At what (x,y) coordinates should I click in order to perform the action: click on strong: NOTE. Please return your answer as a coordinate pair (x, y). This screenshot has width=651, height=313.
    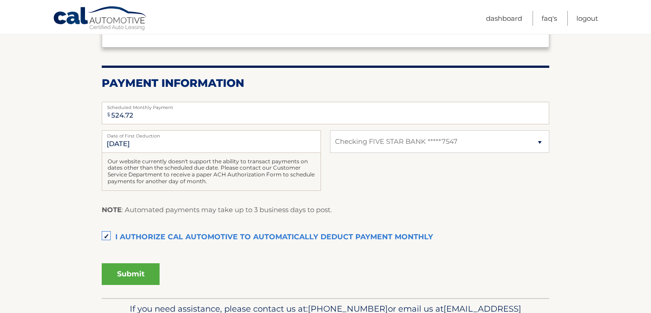
    Looking at the image, I should click on (112, 209).